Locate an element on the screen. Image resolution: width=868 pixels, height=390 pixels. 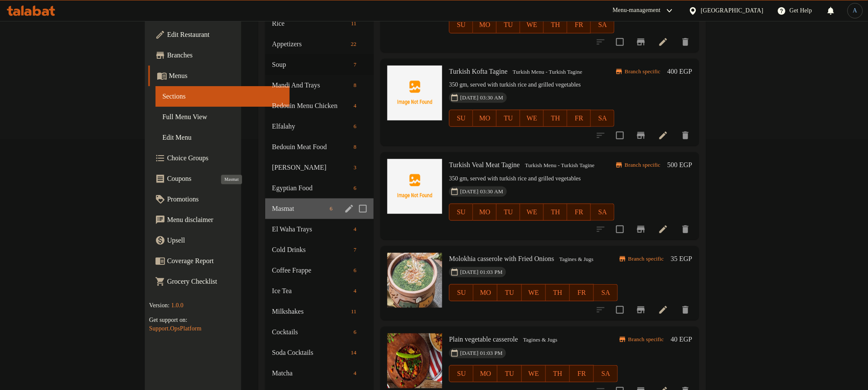
span: 11 is located at coordinates (353, 312).